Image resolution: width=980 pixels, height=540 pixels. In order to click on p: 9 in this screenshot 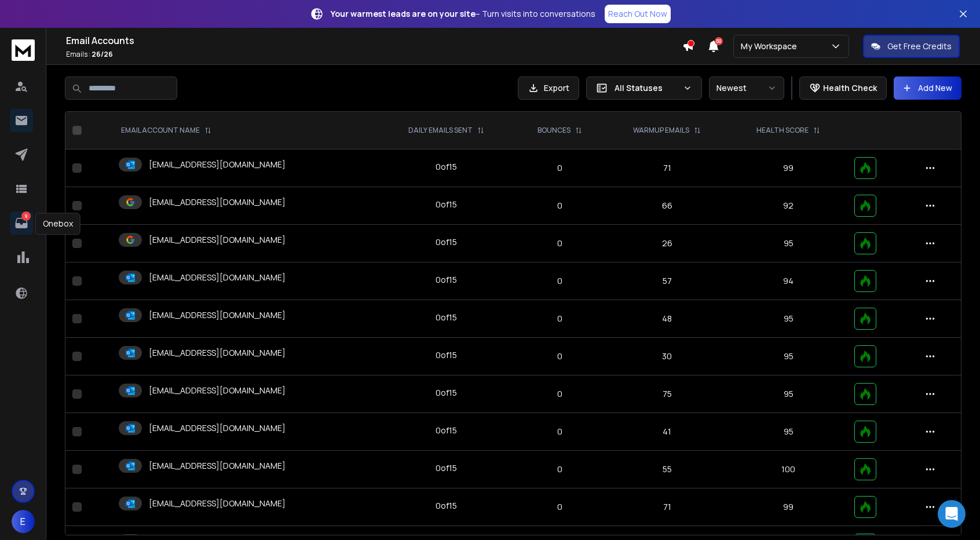, I will do `click(26, 216)`.